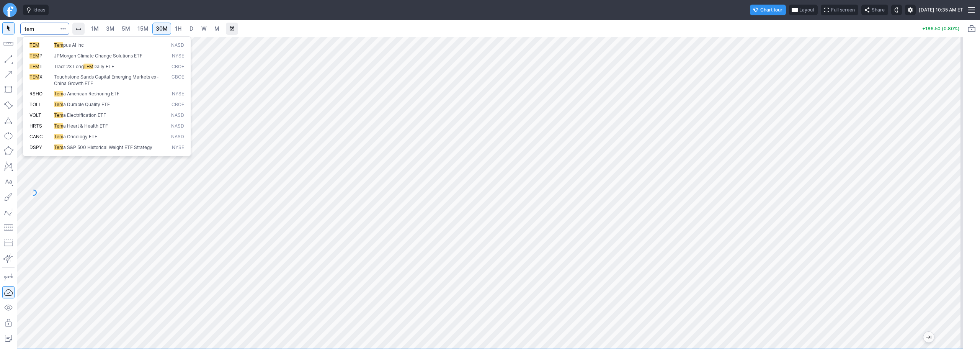 The width and height of the screenshot is (980, 349). Describe the element at coordinates (86, 125) in the screenshot. I see `span: a Heart & Health ETF` at that location.